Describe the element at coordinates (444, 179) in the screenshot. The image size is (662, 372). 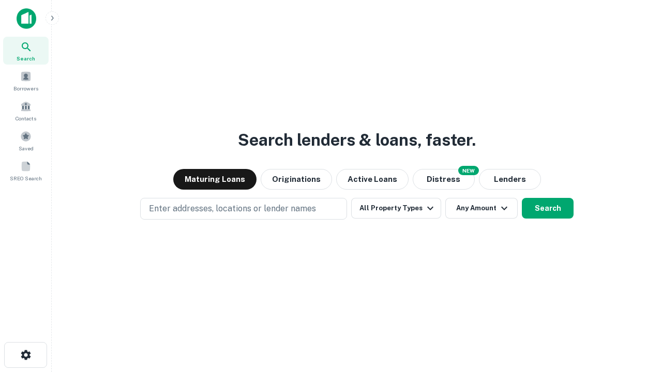
I see `button: Search distressed loans with lien and other non-mortgage details.` at that location.